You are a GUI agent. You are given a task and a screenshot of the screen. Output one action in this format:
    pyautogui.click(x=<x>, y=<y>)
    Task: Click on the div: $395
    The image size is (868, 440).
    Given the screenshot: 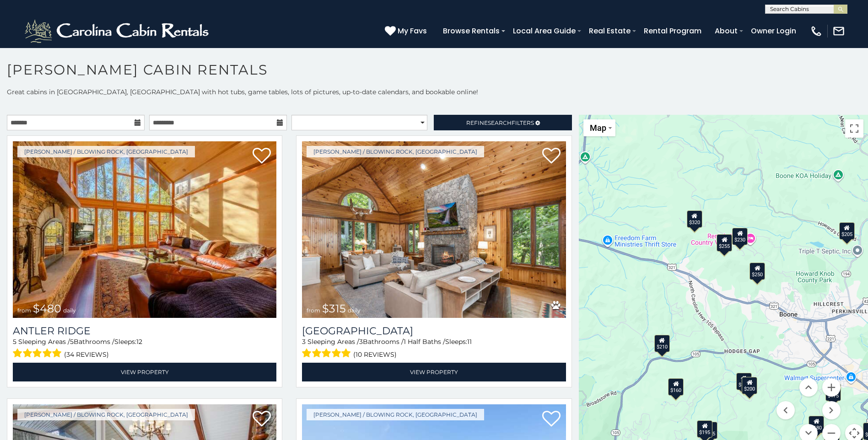 What is the action you would take?
    pyautogui.click(x=709, y=430)
    